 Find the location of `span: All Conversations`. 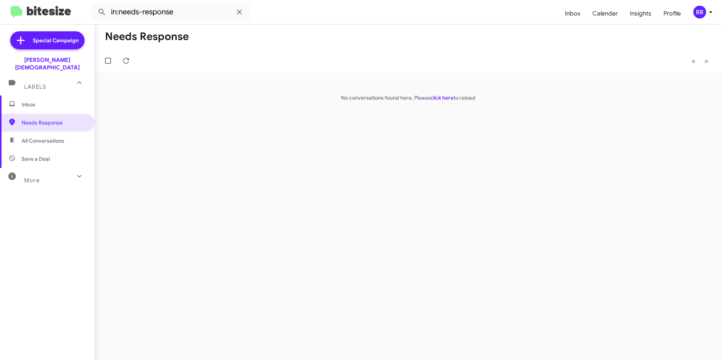

span: All Conversations is located at coordinates (43, 141).